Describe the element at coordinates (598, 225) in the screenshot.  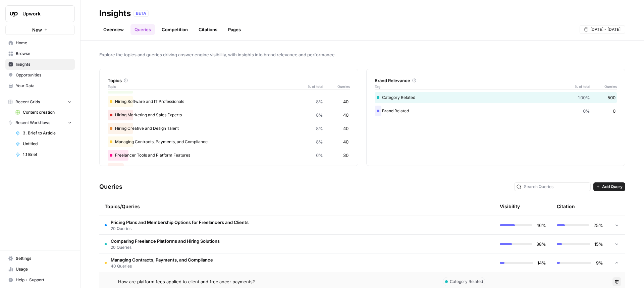
I see `span: 25%` at that location.